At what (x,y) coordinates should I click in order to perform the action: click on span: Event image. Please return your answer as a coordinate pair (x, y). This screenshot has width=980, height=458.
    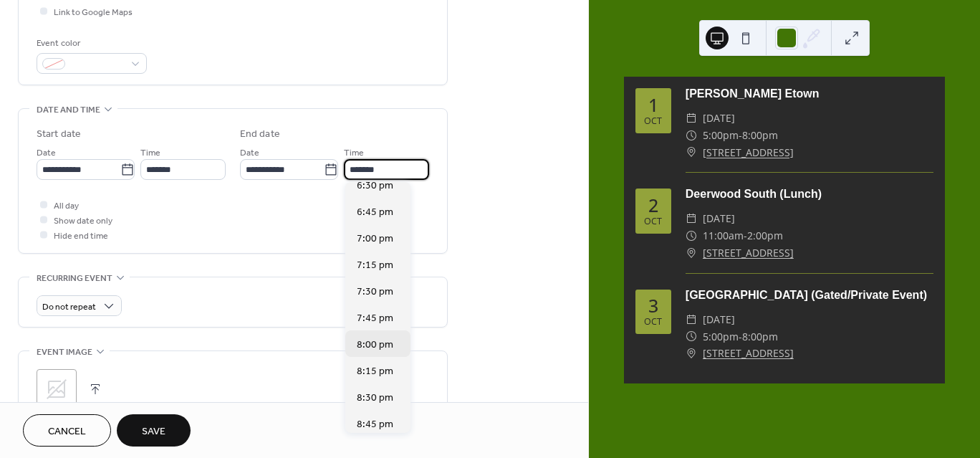
    Looking at the image, I should click on (65, 352).